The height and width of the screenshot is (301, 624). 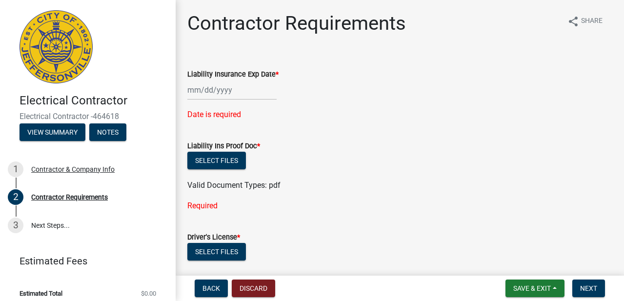 What do you see at coordinates (108, 133) in the screenshot?
I see `wm-modal-confirm: Notes` at bounding box center [108, 133].